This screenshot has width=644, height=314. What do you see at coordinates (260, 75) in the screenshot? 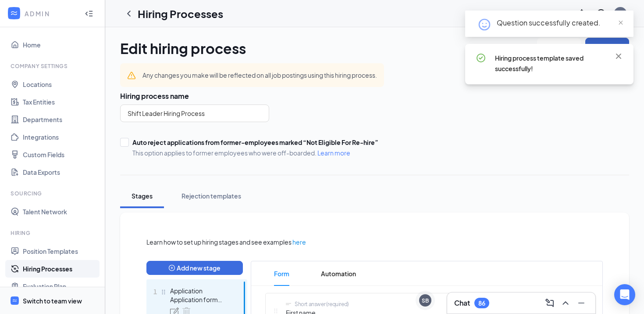
I see `div: Any changes you make will be reflected on all job postings using this hiring process.` at bounding box center [260, 75].